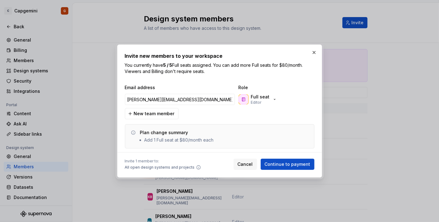 The width and height of the screenshot is (439, 222). What do you see at coordinates (258, 99) in the screenshot?
I see `button: Full seatEditor` at bounding box center [258, 99].